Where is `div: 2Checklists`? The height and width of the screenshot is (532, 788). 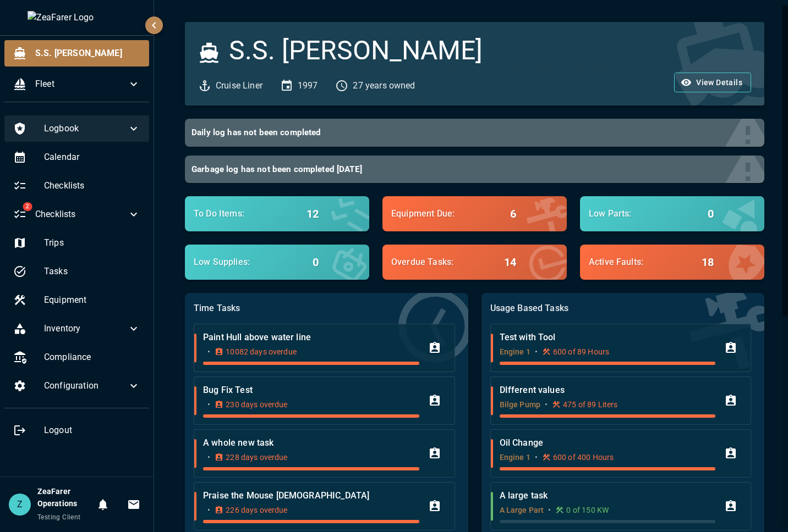
div: 2Checklists is located at coordinates (76, 215).